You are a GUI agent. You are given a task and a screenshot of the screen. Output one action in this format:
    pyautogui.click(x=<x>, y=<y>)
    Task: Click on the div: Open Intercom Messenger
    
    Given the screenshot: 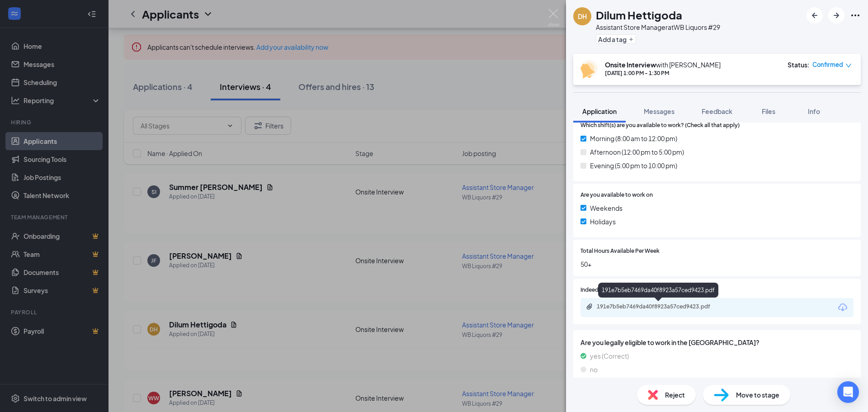 What is the action you would take?
    pyautogui.click(x=848, y=392)
    